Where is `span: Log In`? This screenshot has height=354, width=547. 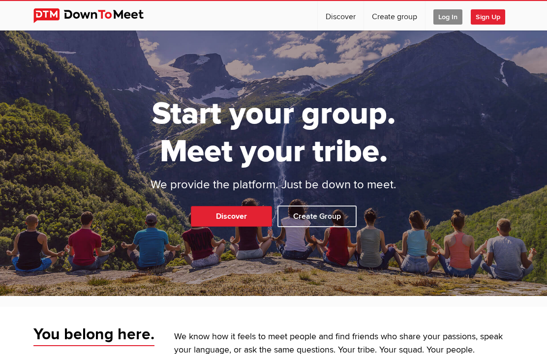
span: Log In is located at coordinates (448, 17).